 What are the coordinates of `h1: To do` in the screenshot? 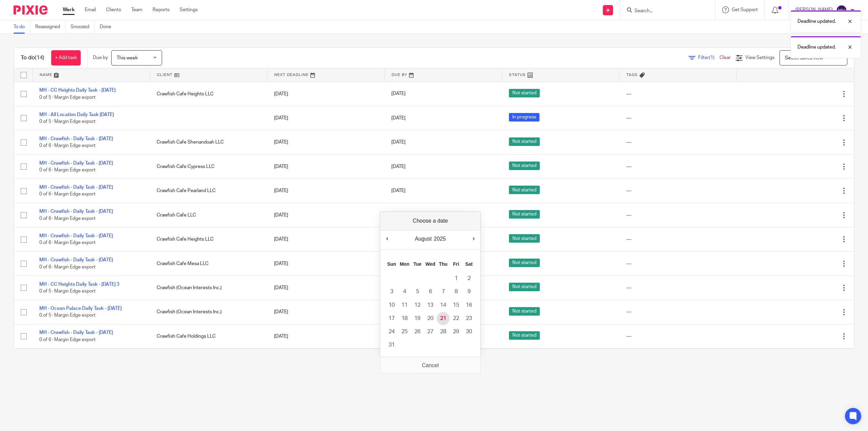 It's located at (33, 58).